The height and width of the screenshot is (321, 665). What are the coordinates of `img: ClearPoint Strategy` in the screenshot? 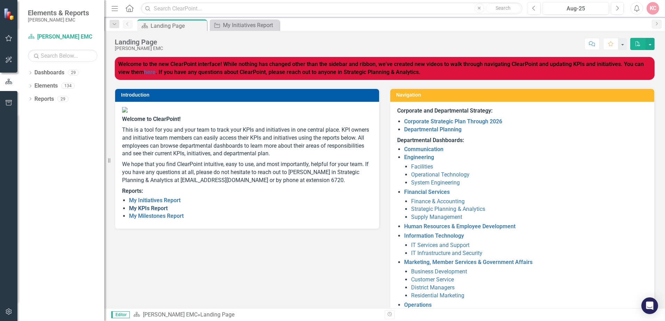 It's located at (9, 14).